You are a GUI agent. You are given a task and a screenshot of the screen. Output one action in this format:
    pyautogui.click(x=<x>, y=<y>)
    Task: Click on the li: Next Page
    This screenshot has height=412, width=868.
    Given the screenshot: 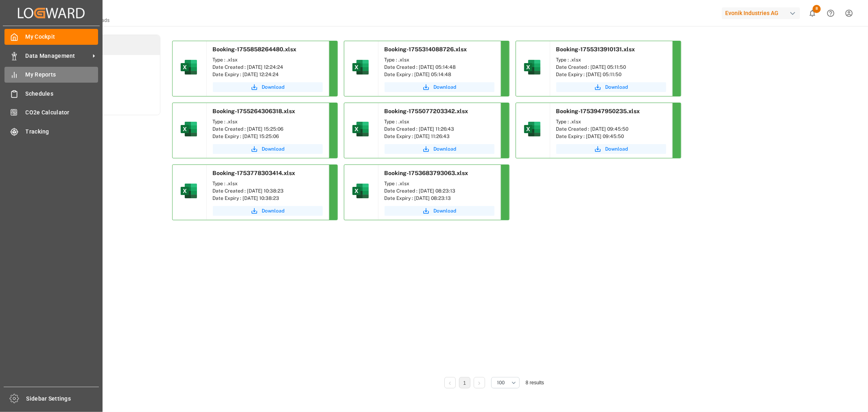 What is the action you would take?
    pyautogui.click(x=479, y=383)
    